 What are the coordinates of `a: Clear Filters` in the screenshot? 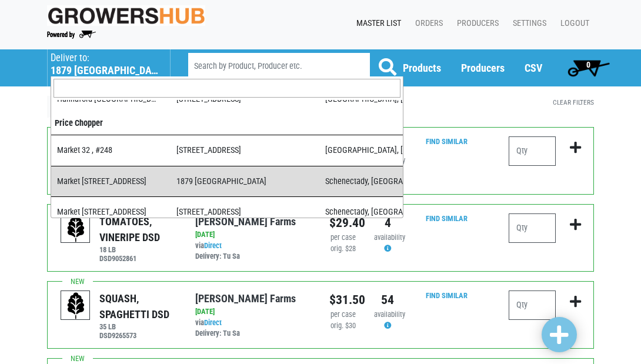 It's located at (573, 102).